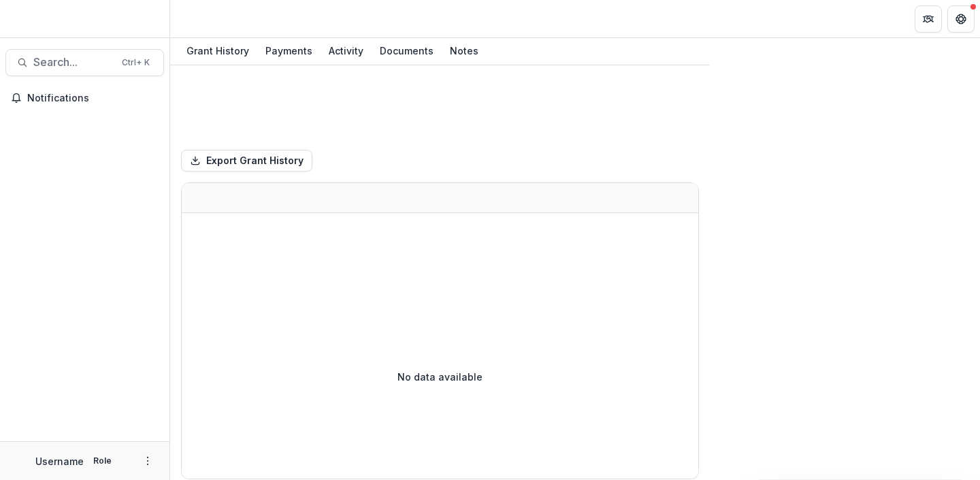 This screenshot has height=480, width=980. Describe the element at coordinates (406, 51) in the screenshot. I see `a: Documents` at that location.